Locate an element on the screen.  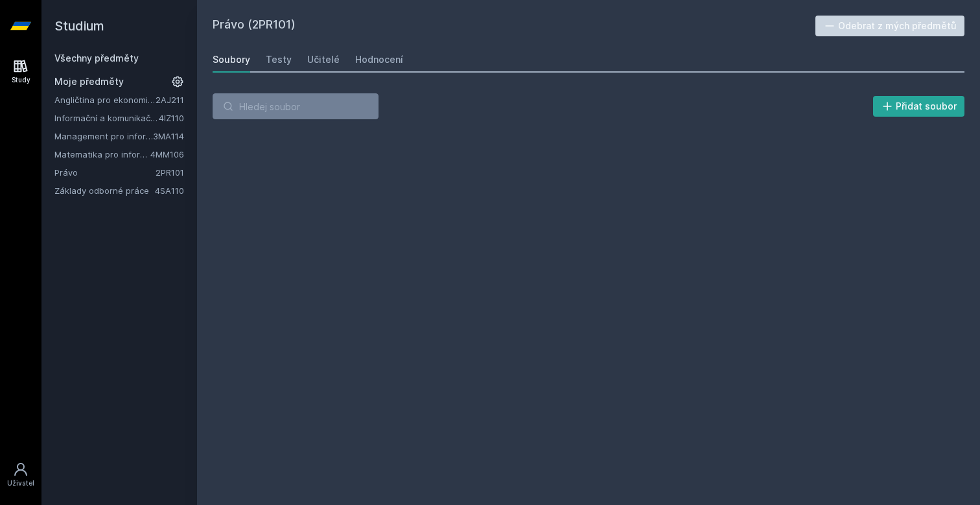
a: Učitelé is located at coordinates (324, 60).